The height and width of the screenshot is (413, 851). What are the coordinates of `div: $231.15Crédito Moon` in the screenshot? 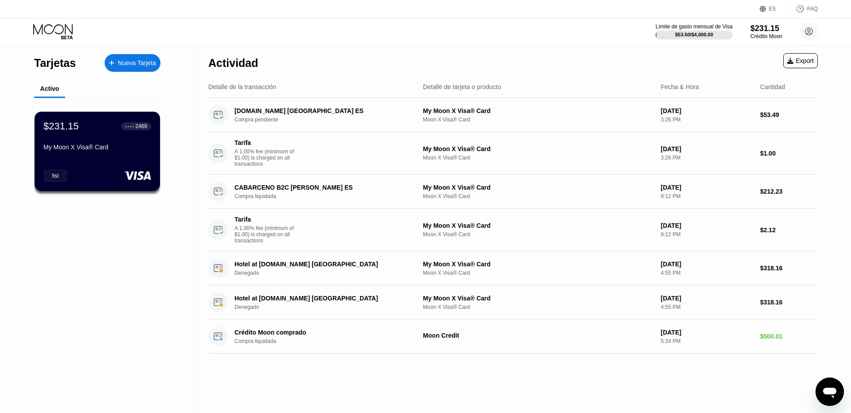 It's located at (767, 31).